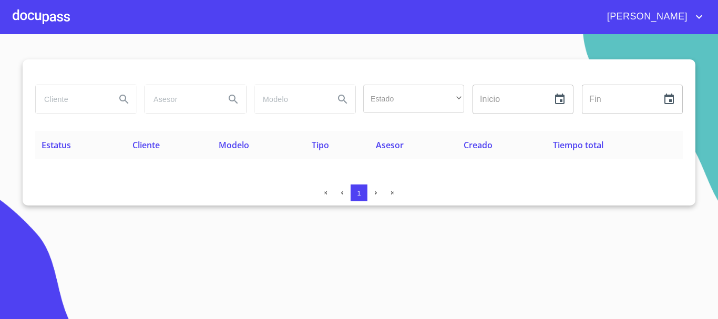  Describe the element at coordinates (320, 145) in the screenshot. I see `span: Tipo` at that location.